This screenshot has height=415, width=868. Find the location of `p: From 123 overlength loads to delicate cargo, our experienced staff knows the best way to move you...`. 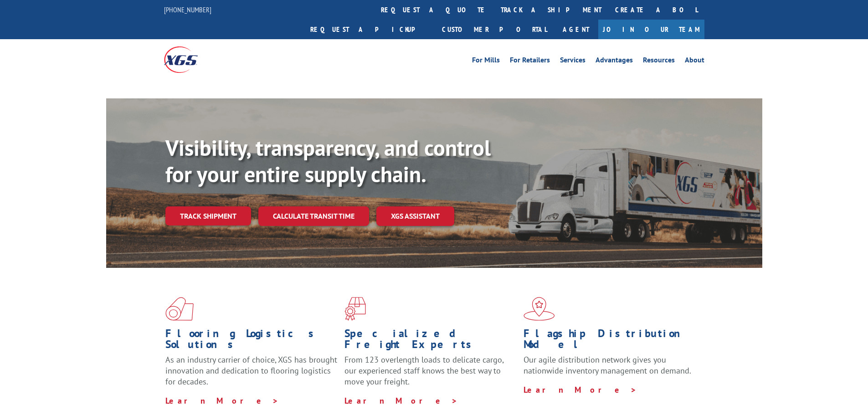

p: From 123 overlength loads to delicate cargo, our experienced staff knows the best way to move you... is located at coordinates (430, 374).